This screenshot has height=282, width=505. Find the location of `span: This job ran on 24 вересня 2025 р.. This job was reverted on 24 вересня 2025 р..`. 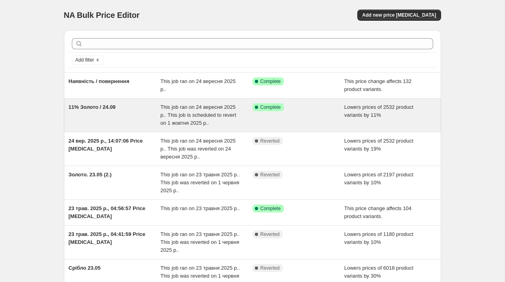

span: This job ran on 24 вересня 2025 р.. This job was reverted on 24 вересня 2025 р.. is located at coordinates (198, 148).